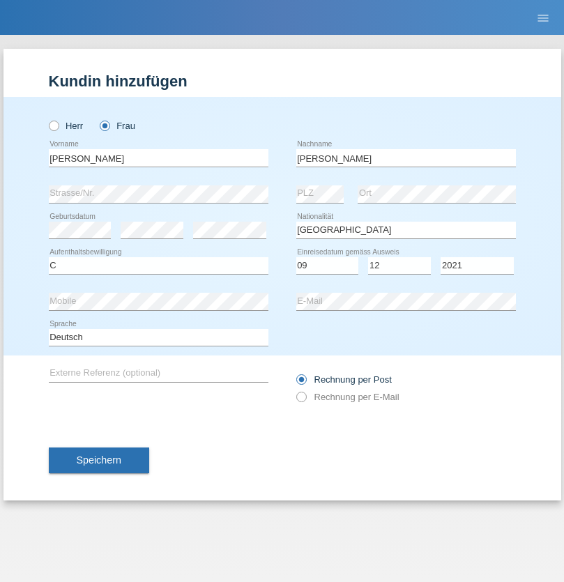 Image resolution: width=564 pixels, height=582 pixels. Describe the element at coordinates (104, 125) in the screenshot. I see `input: Frau` at that location.